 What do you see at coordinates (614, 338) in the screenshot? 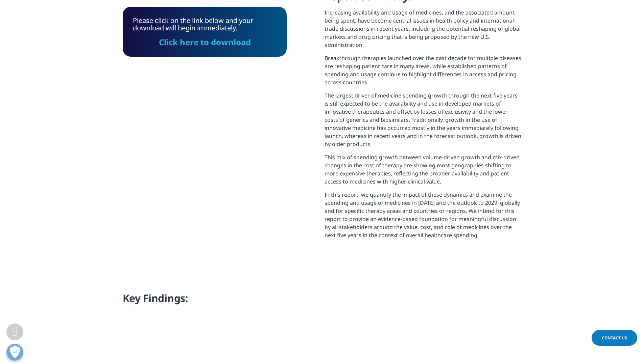
I see `a: Contact Us` at bounding box center [614, 338].